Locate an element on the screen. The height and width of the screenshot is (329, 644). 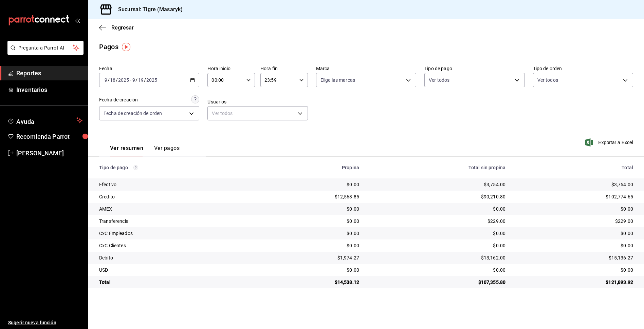
span: Ayuda is located at coordinates (44, 121).